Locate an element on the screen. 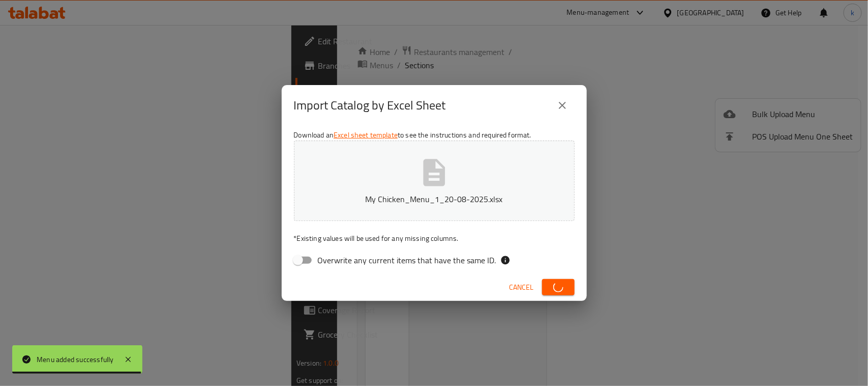 Image resolution: width=868 pixels, height=386 pixels. p: Existing values will be used for any missing columns. is located at coordinates (435, 238).